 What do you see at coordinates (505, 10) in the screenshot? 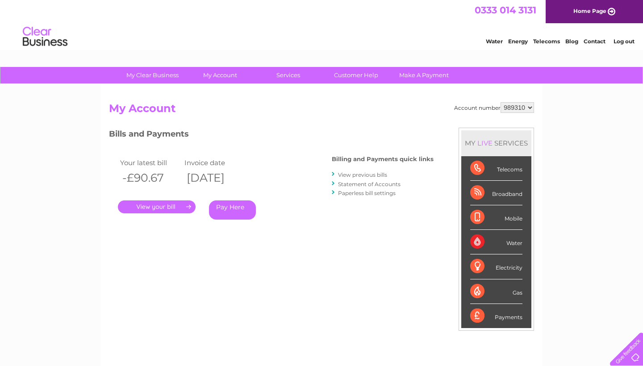
I see `span: 0333 014 3131` at bounding box center [505, 10].